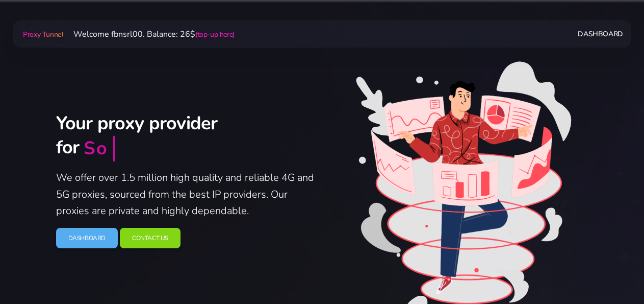  Describe the element at coordinates (96, 149) in the screenshot. I see `div: So` at that location.